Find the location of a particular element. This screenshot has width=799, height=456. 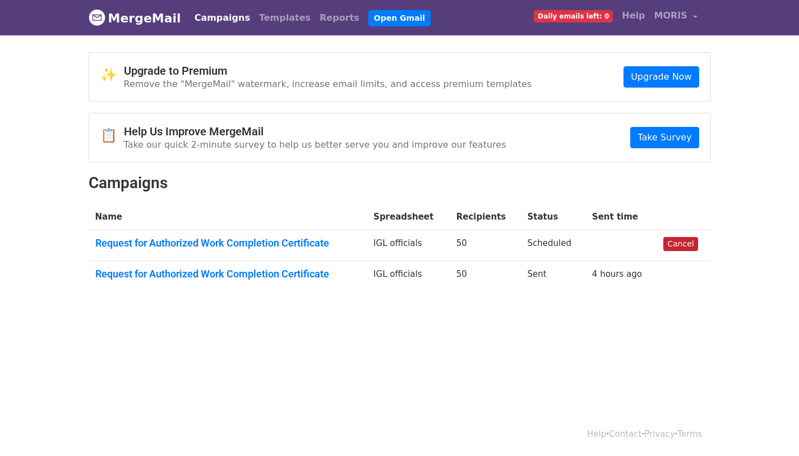

a: Take Survey is located at coordinates (665, 137).